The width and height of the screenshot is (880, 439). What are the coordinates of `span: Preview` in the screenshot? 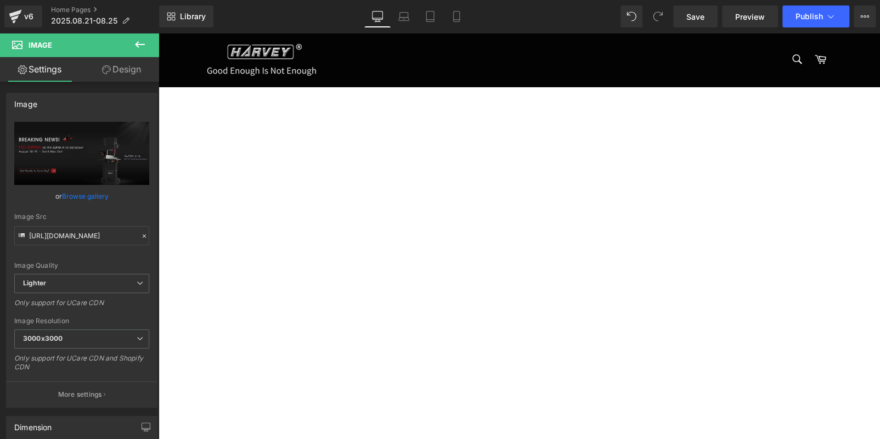 It's located at (750, 16).